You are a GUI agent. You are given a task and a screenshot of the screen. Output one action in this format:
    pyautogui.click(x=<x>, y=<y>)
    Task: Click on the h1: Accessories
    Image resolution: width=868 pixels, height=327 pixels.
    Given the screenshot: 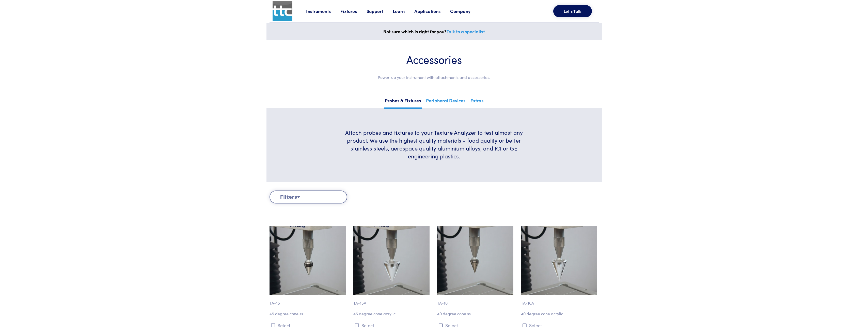 What is the action you would take?
    pyautogui.click(x=434, y=59)
    